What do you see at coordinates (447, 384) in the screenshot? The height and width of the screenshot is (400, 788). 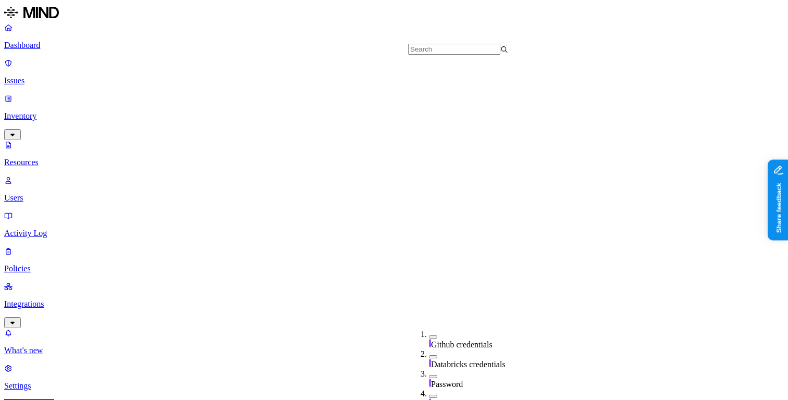 I see `span: Password` at bounding box center [447, 384].